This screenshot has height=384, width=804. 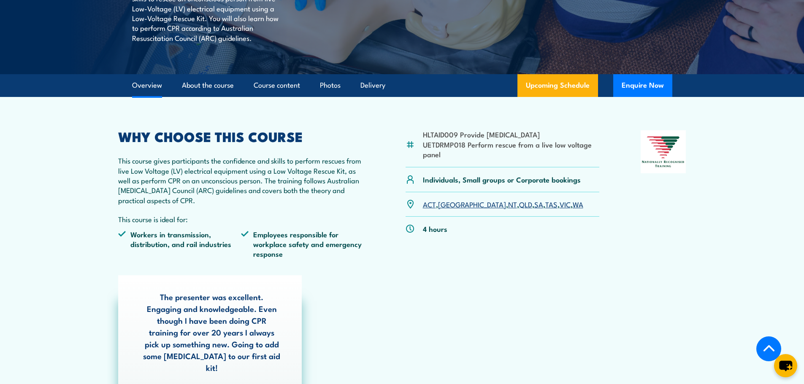 I want to click on p: Individuals, Small groups or Corporate bookings, so click(x=502, y=179).